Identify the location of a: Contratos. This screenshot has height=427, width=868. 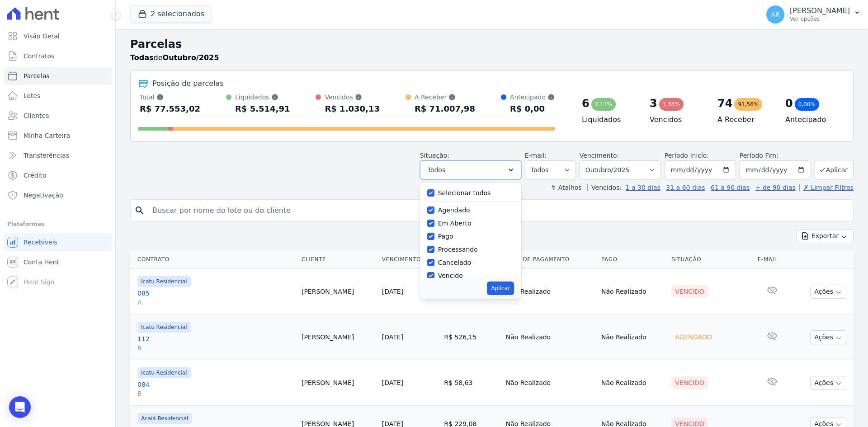
(57, 56).